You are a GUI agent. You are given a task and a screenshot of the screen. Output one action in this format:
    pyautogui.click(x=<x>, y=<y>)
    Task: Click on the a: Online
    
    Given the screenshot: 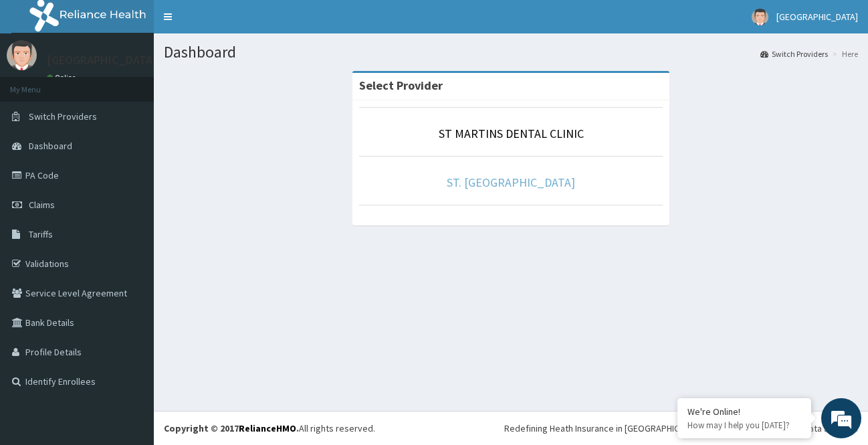 What is the action you would take?
    pyautogui.click(x=63, y=78)
    